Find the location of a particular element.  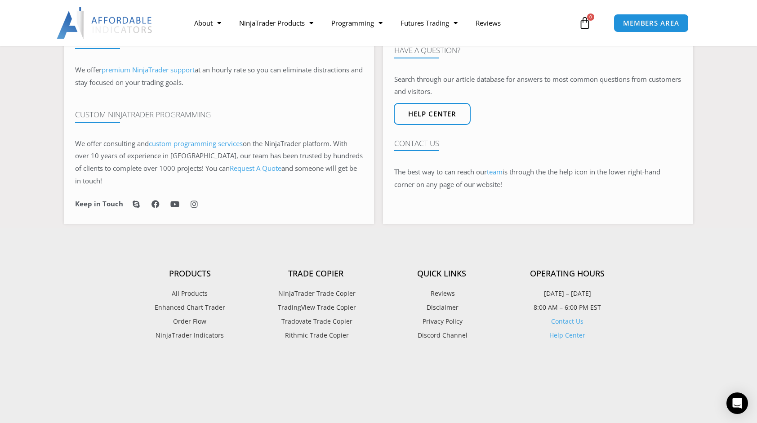

a: MEMBERS AREA is located at coordinates (651, 23).